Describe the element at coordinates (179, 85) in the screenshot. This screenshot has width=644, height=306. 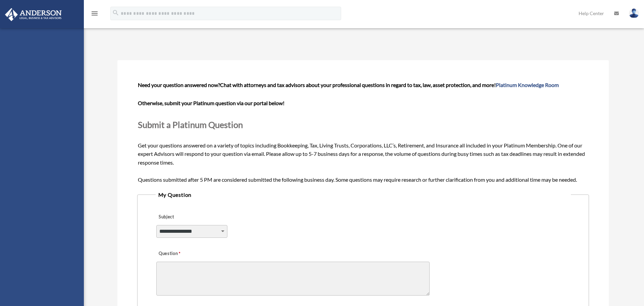
I see `span: Need your question answered now?` at that location.